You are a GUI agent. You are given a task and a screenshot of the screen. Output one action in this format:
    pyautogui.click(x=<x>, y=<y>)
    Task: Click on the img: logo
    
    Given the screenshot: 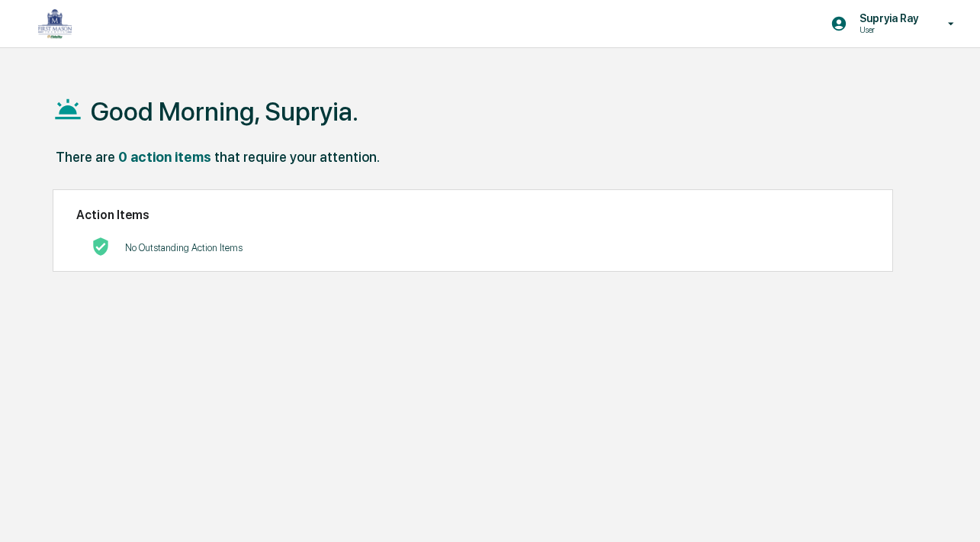 What is the action you would take?
    pyautogui.click(x=55, y=23)
    